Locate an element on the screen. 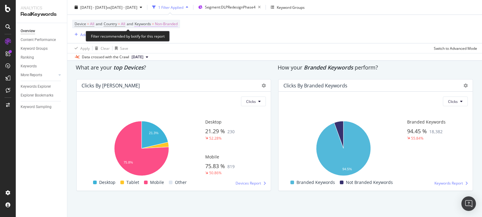 This screenshot has width=482, height=217. text: 21.3% is located at coordinates (154, 133).